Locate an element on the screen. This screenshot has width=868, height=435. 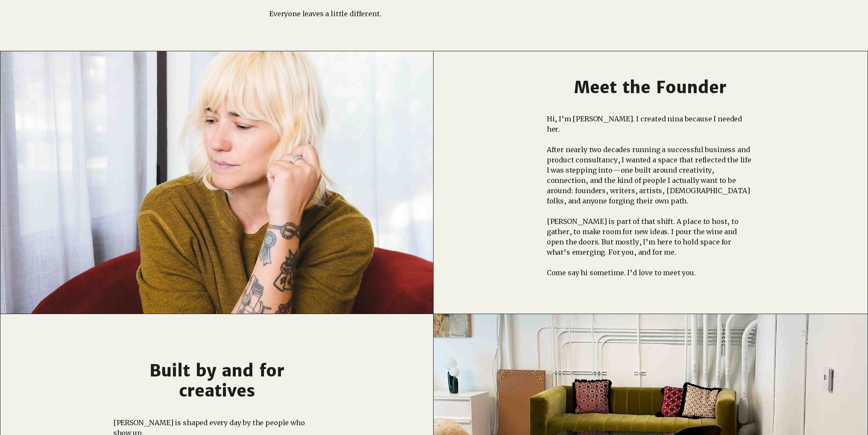
p: Everyone leaves a little different. is located at coordinates (434, 14).